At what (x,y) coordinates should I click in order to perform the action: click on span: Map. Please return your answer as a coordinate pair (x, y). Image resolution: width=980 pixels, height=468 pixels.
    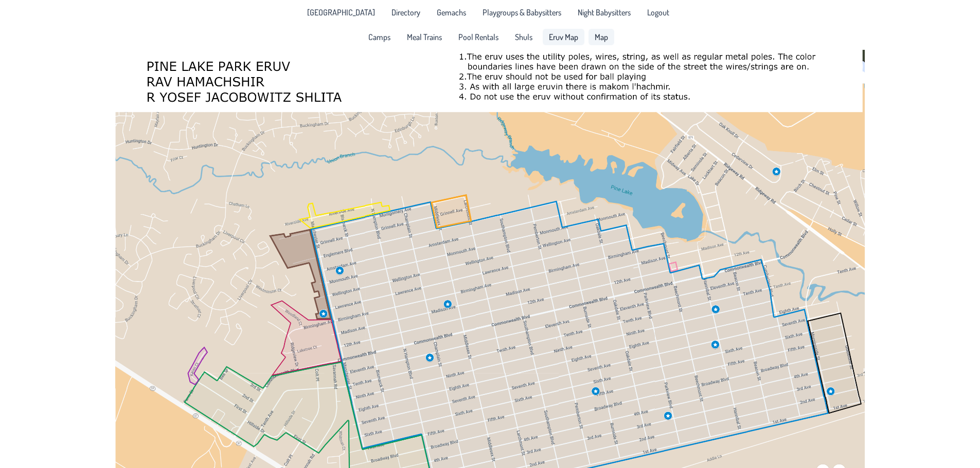
    Looking at the image, I should click on (601, 37).